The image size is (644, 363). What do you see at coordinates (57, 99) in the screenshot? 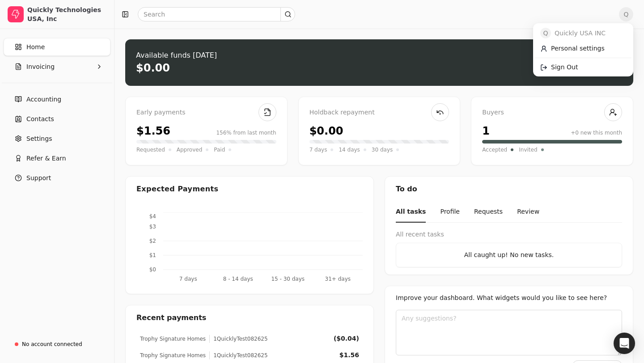
I see `a: Accounting` at bounding box center [57, 99].